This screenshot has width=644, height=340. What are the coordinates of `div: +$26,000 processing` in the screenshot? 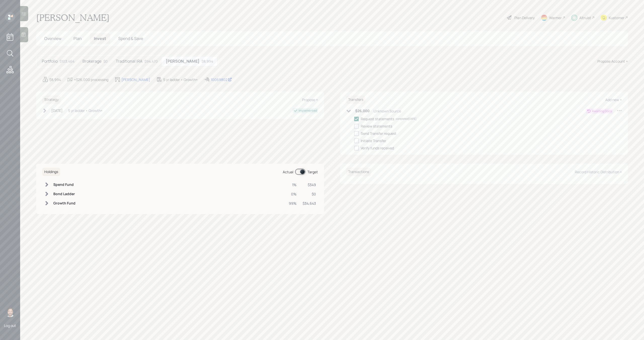 It's located at (91, 79).